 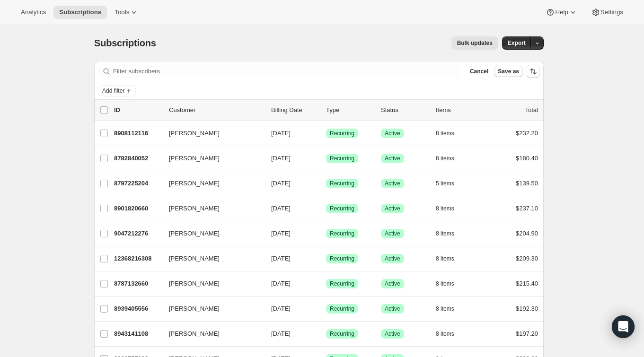 I want to click on span: Bulk updates, so click(x=475, y=43).